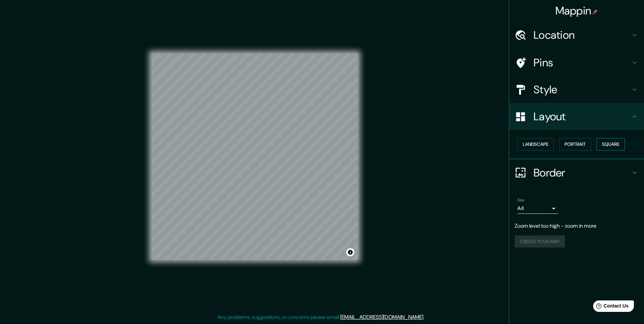  I want to click on div: Pins, so click(577, 62).